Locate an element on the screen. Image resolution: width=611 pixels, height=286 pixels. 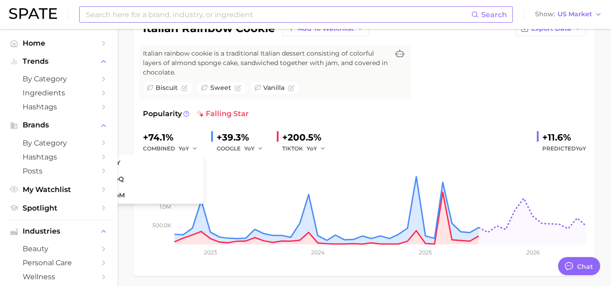
span: Posts is located at coordinates (59, 171).